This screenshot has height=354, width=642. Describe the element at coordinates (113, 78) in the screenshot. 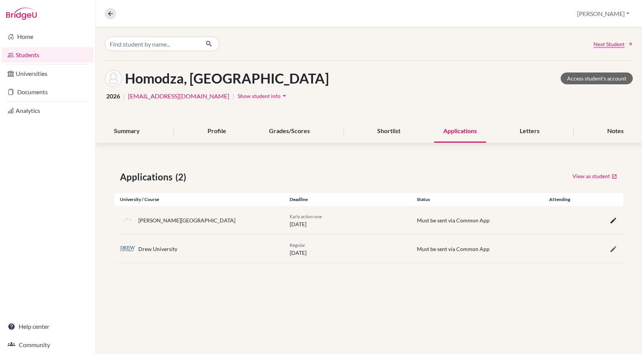

I see `img: Rutendo Homodza's avatar` at that location.